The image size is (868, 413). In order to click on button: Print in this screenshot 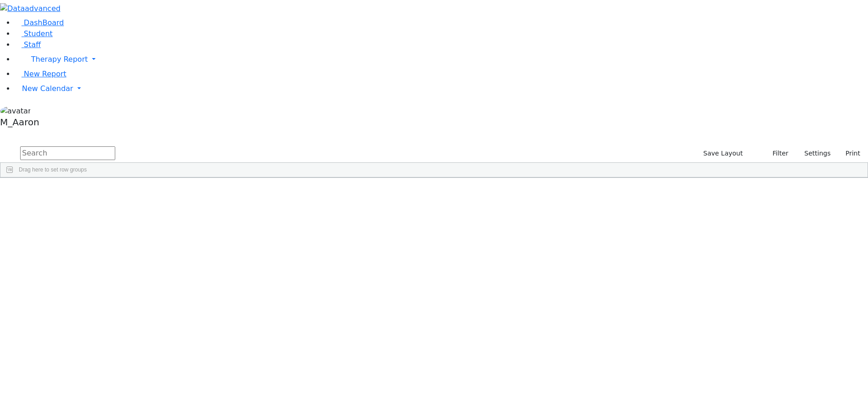, I will do `click(850, 154)`.